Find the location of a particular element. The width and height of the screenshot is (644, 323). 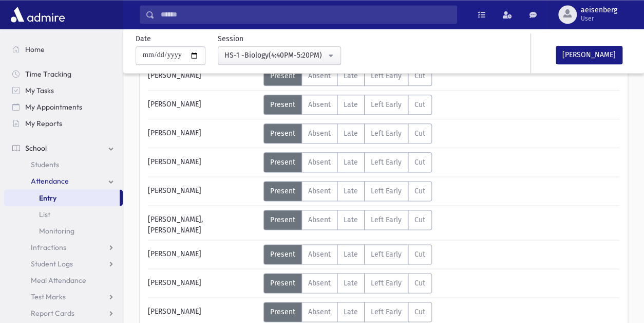

div: HS-1 -Biology(4:40PM-5:20PM) is located at coordinates (275, 54).